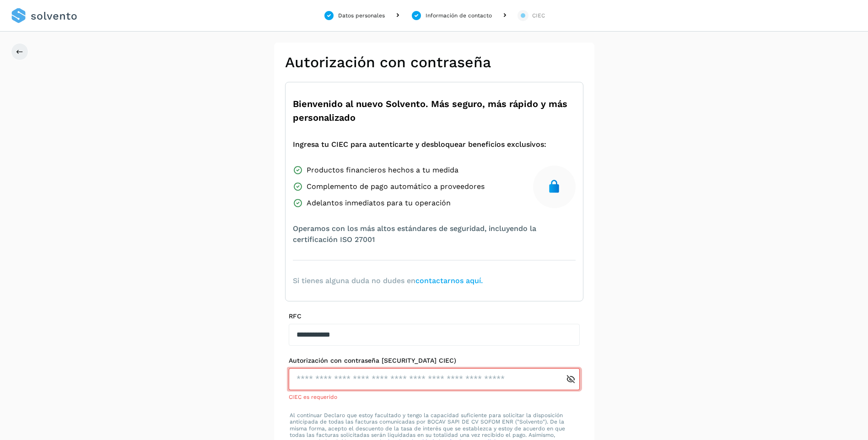 The width and height of the screenshot is (868, 440). I want to click on a: contactarnos aquí., so click(449, 280).